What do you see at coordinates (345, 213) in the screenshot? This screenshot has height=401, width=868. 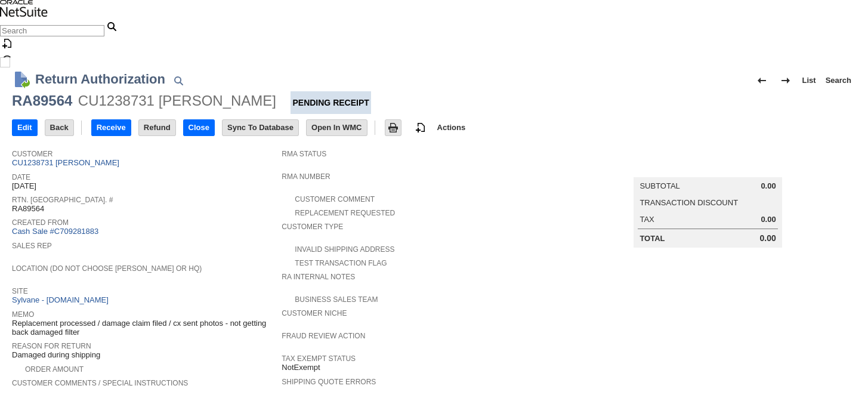 I see `a: Replacement Requested` at bounding box center [345, 213].